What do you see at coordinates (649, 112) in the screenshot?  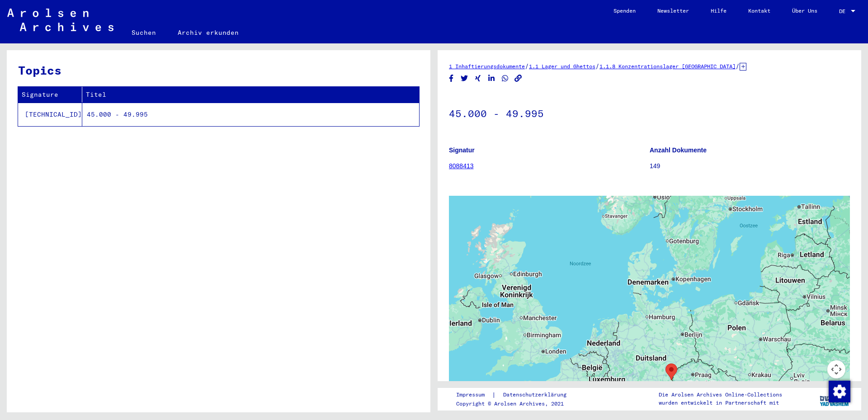 I see `h1: 45.000 - 49.995` at bounding box center [649, 112].